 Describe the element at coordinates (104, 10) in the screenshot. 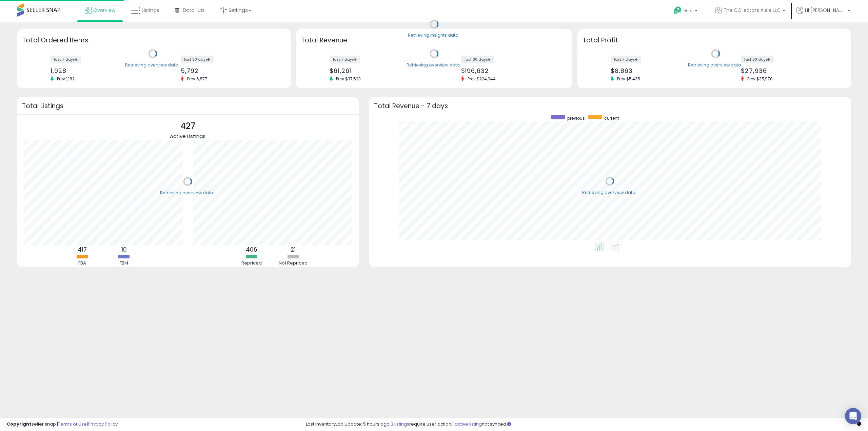

I see `span: Overview` at that location.